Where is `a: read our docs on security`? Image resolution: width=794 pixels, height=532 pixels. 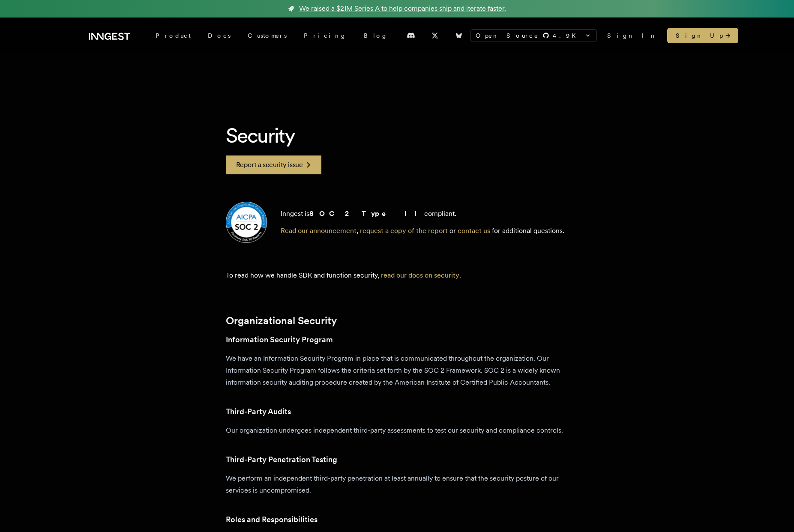
a: read our docs on security is located at coordinates (420, 275).